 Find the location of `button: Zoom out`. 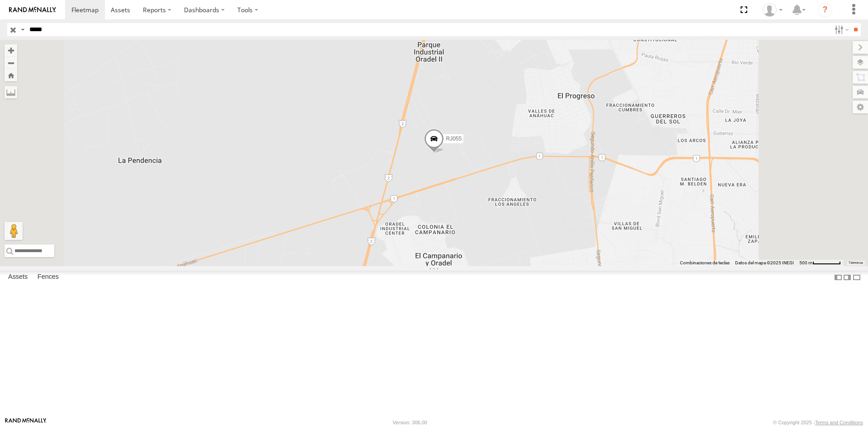

button: Zoom out is located at coordinates (11, 63).